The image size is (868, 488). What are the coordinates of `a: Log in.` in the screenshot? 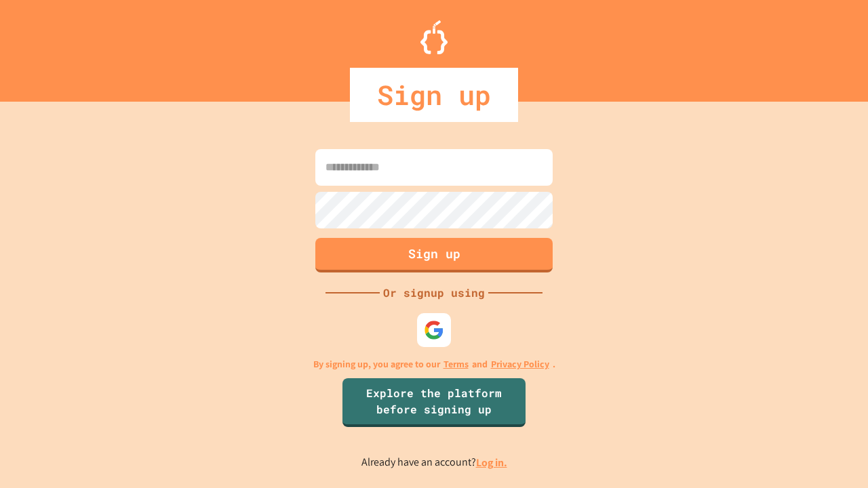 It's located at (491, 462).